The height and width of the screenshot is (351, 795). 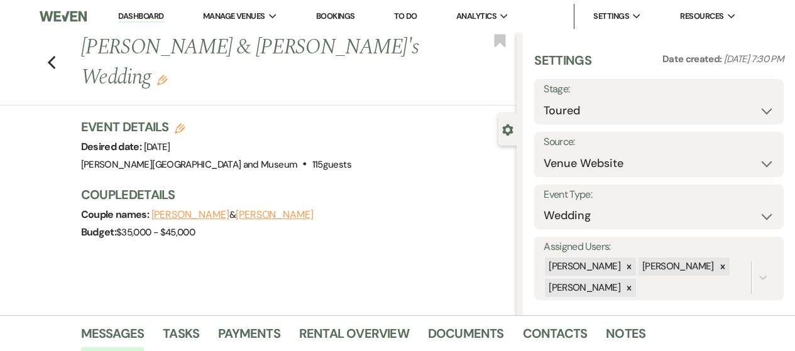 What do you see at coordinates (63, 16) in the screenshot?
I see `img: Weven Logo` at bounding box center [63, 16].